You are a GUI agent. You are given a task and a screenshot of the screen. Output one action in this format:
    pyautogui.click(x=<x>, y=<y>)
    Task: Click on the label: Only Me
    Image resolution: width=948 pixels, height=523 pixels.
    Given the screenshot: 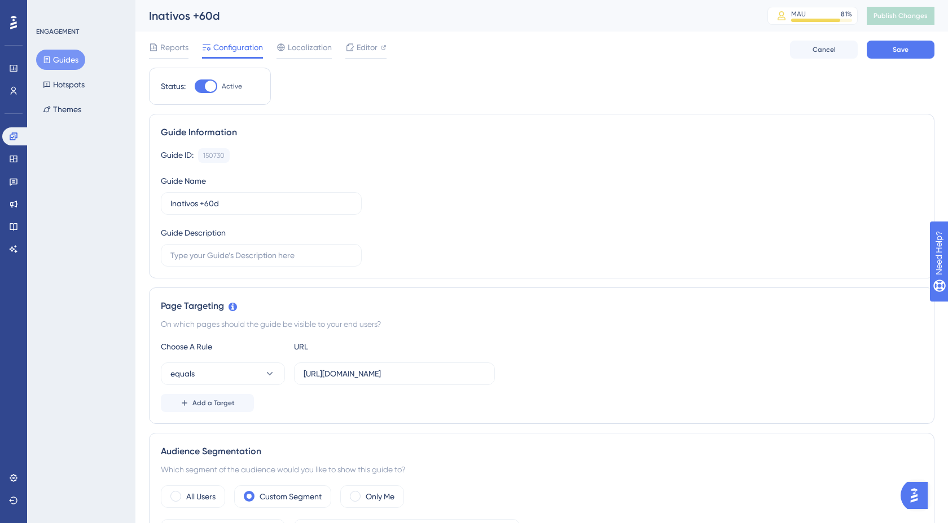 What is the action you would take?
    pyautogui.click(x=380, y=497)
    